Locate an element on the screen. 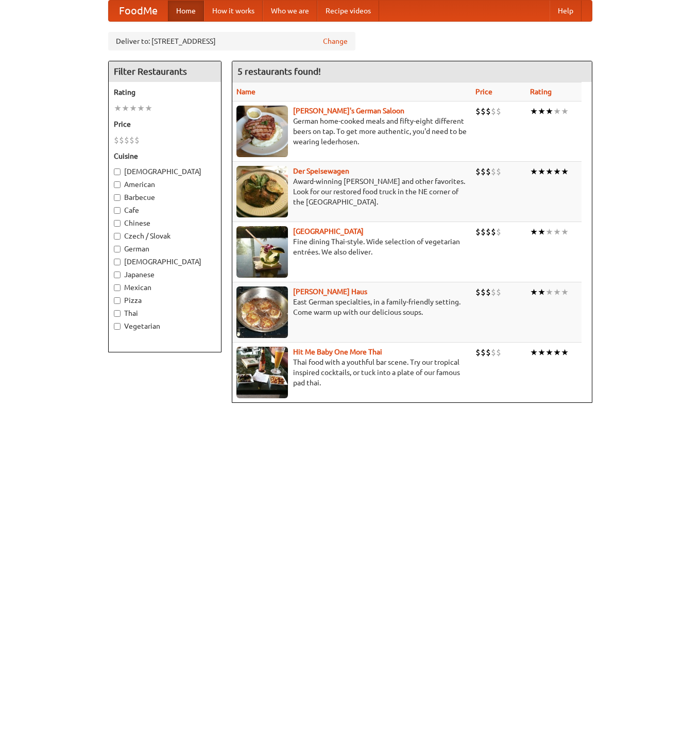 The width and height of the screenshot is (700, 729). label: Czech / Slovak is located at coordinates (165, 236).